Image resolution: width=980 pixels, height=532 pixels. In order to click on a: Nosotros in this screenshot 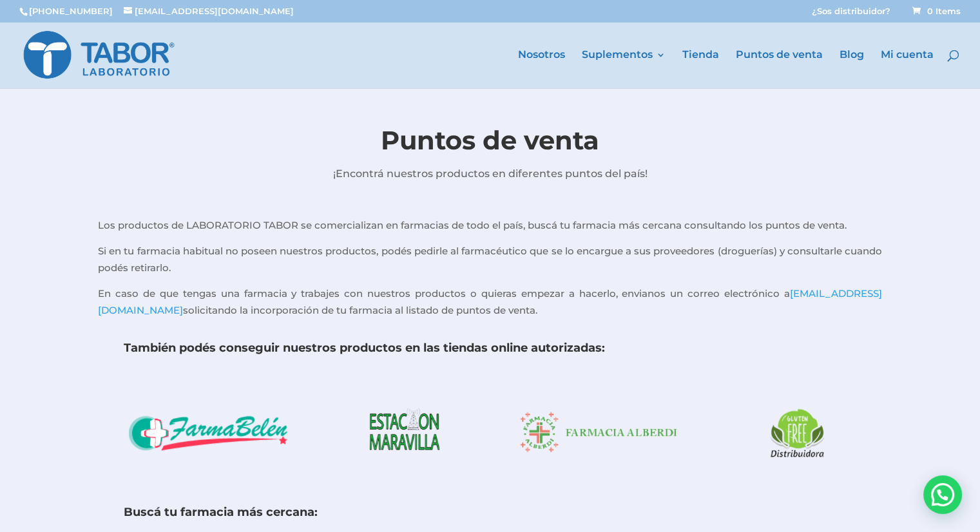, I will do `click(541, 69)`.